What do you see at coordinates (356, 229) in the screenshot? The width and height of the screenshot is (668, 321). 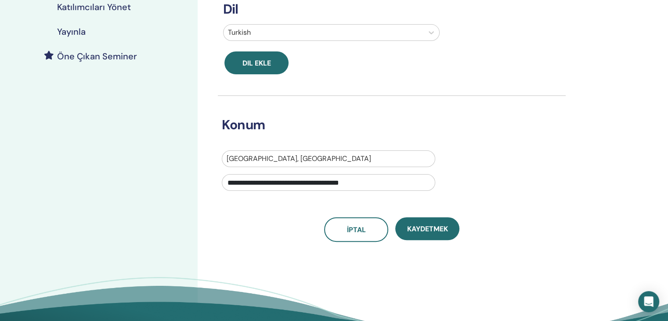 I see `span: İptal` at bounding box center [356, 229].